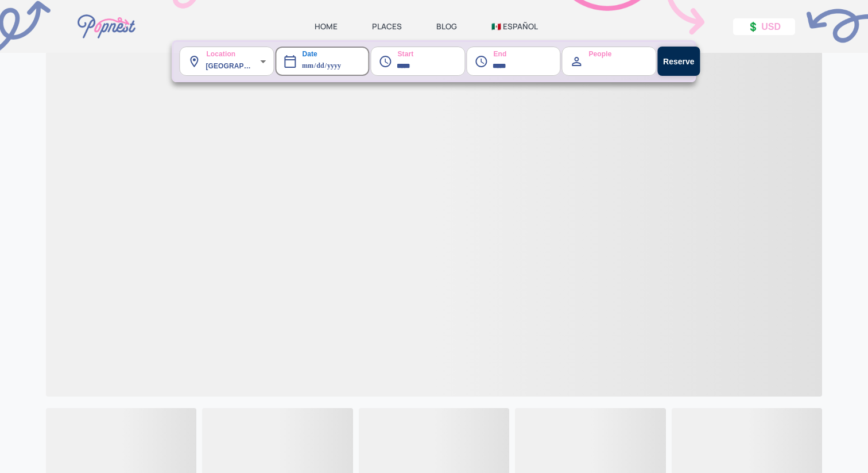  I want to click on label: Date, so click(300, 50).